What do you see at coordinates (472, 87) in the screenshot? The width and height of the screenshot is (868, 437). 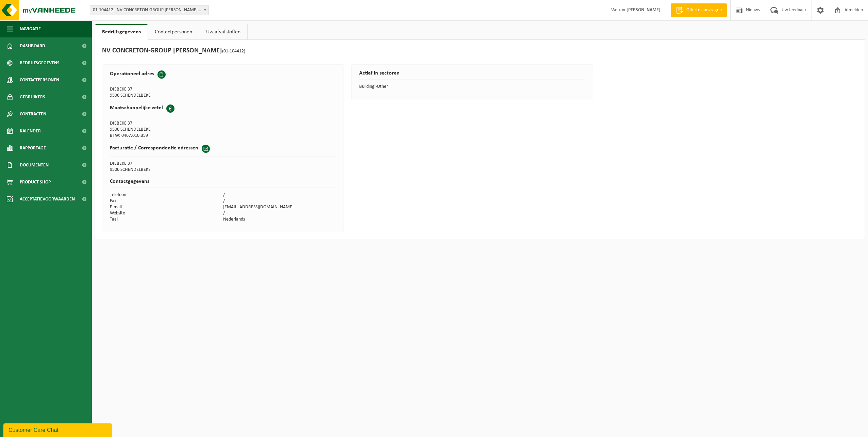 I see `td: Building>Other` at bounding box center [472, 87].